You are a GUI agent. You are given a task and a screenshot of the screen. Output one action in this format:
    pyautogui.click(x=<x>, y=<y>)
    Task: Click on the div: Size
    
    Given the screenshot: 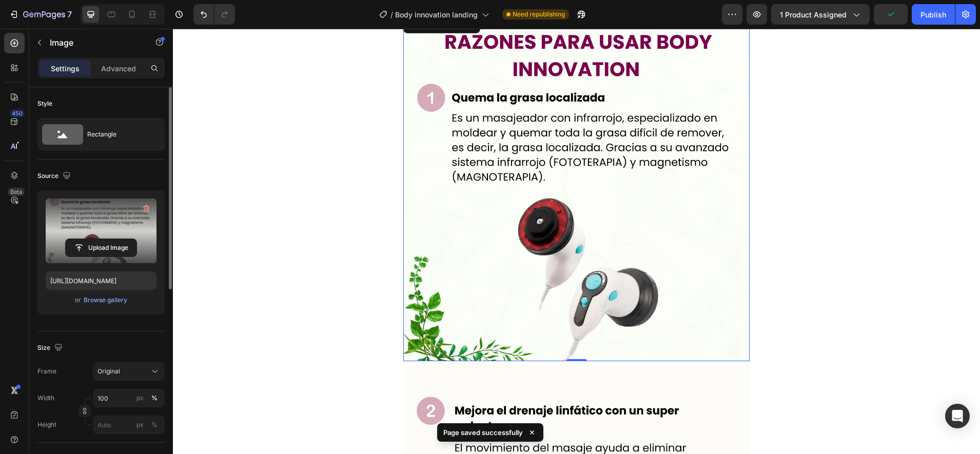 What is the action you would take?
    pyautogui.click(x=51, y=348)
    